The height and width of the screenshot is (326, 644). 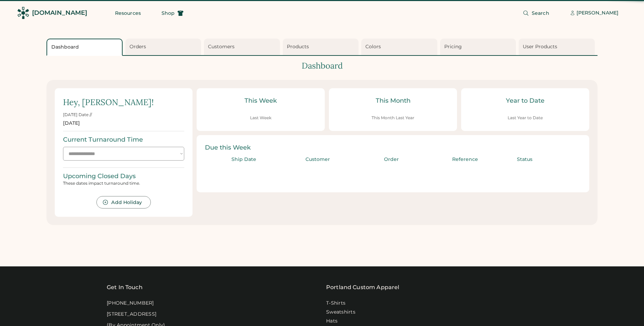 What do you see at coordinates (363, 288) in the screenshot?
I see `a: Portland Custom Apparel` at bounding box center [363, 288].